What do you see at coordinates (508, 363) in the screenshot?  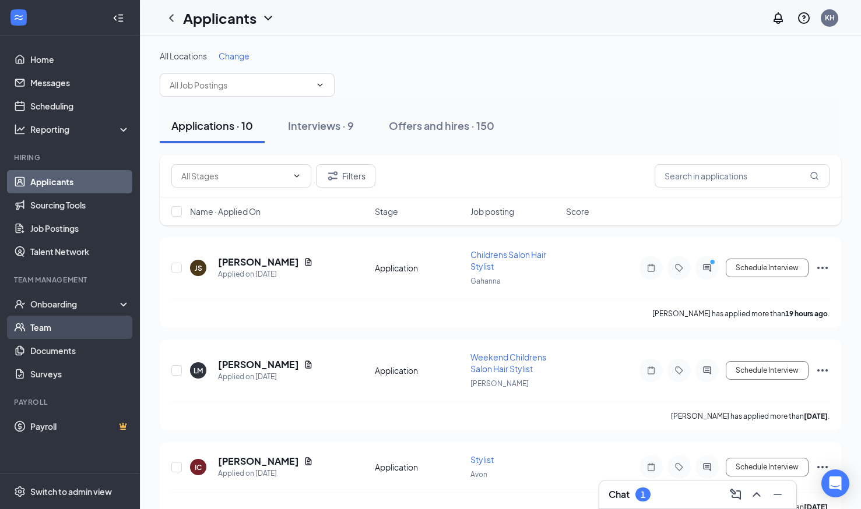 I see `span: Weekend Childrens Salon Hair Stylist` at bounding box center [508, 363].